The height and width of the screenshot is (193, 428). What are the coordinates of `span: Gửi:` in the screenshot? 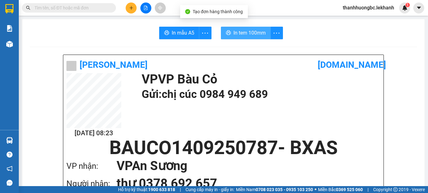 It's located at (10, 9).